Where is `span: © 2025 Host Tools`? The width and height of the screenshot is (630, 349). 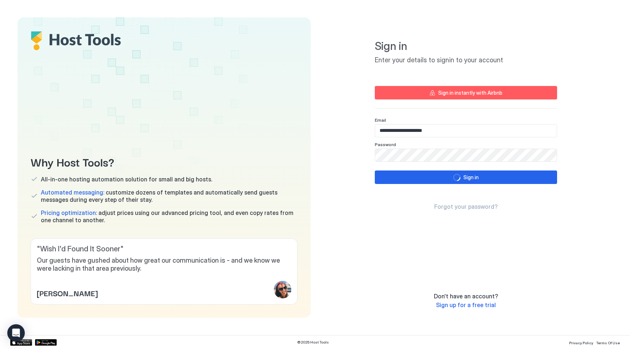
span: © 2025 Host Tools is located at coordinates (313, 343).